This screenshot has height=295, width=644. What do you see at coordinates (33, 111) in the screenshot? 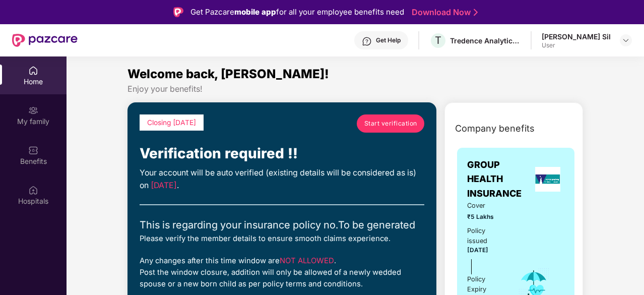
I see `img: svg+xml;base64,PHN2ZyB3aWR0aD0iMjAiIGhlaWdodD0iMjAiIHZpZXdCb3g9IjAgMCAyMCAyMCIgZmlsbD0ibm9uZSIgeG...` at bounding box center [33, 111].